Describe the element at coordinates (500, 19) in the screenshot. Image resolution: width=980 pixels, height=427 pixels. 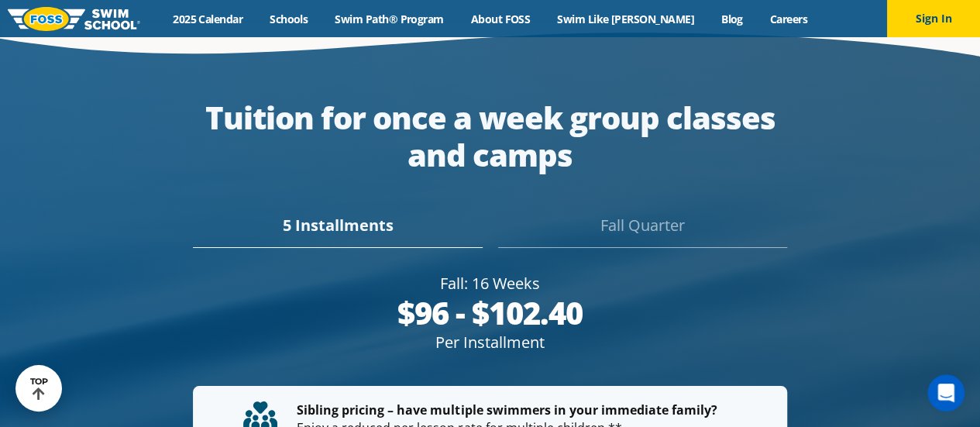
I see `a: About FOSS` at that location.